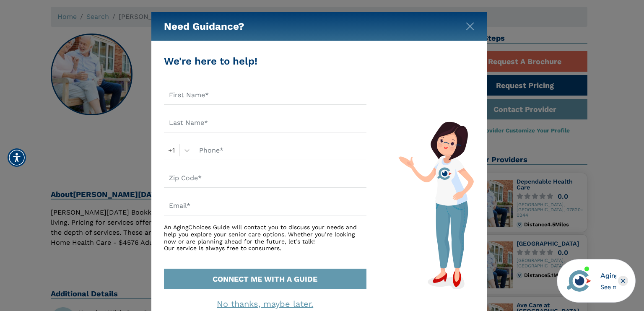  What do you see at coordinates (17, 158) in the screenshot?
I see `div: Accessibility Menu` at bounding box center [17, 158].